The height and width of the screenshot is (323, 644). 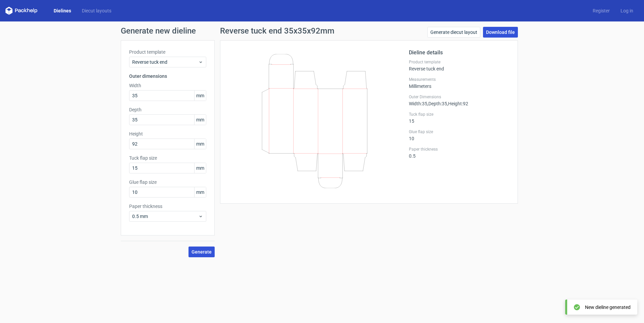 I want to click on span: Width : 35, so click(x=418, y=104).